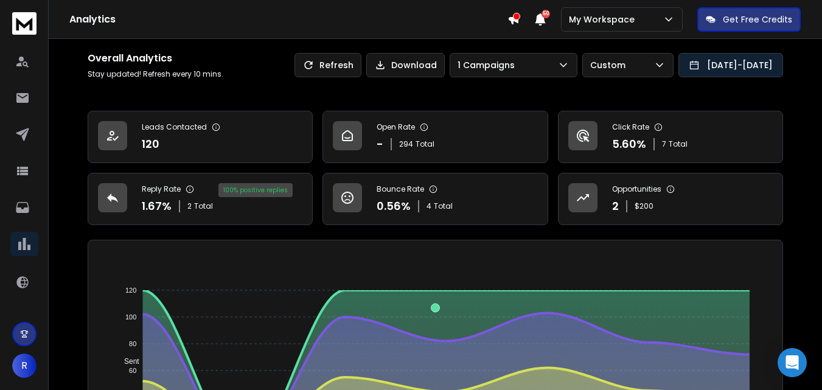 This screenshot has width=822, height=390. I want to click on img: logo, so click(24, 23).